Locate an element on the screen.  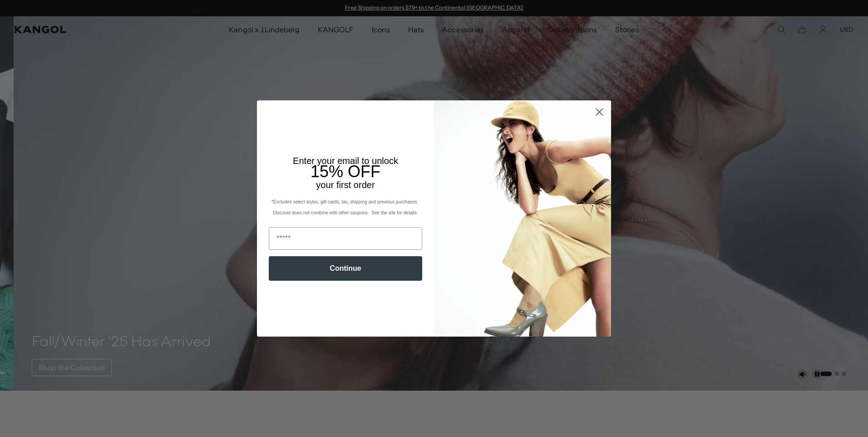
span: 15% OFF is located at coordinates (345, 171).